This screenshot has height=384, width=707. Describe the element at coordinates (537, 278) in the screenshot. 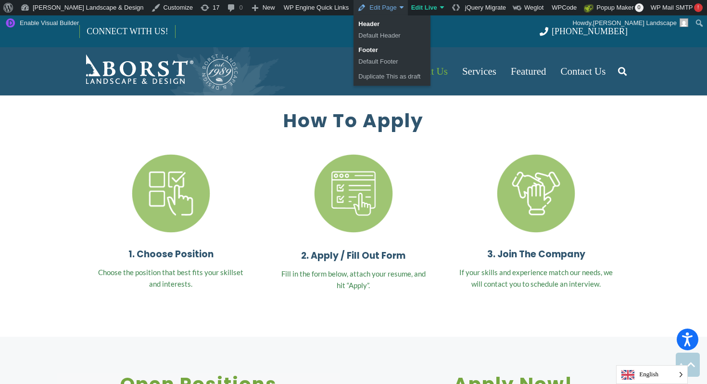

I see `p: If your skills and experience match our needs, we will contact you to schedule an interview.` at that location.